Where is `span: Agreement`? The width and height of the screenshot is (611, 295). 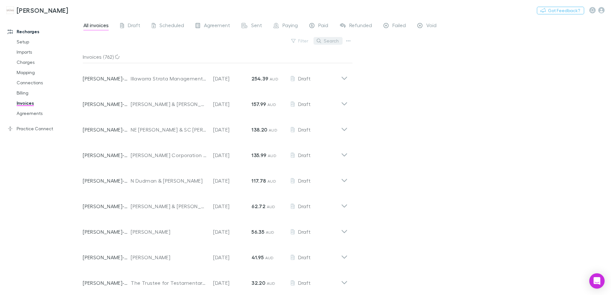
span: Agreement is located at coordinates (217, 26).